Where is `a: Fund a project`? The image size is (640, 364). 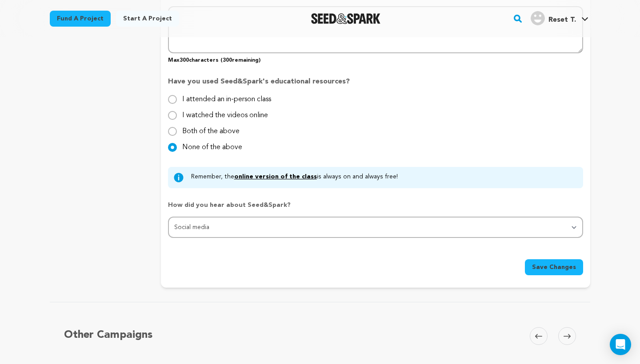 a: Fund a project is located at coordinates (80, 19).